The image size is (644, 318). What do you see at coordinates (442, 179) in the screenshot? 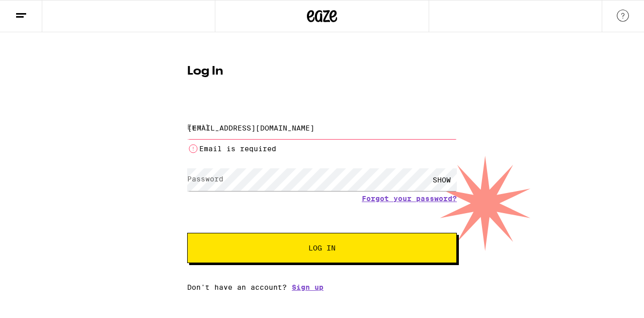
I see `div: SHOW` at bounding box center [442, 179].